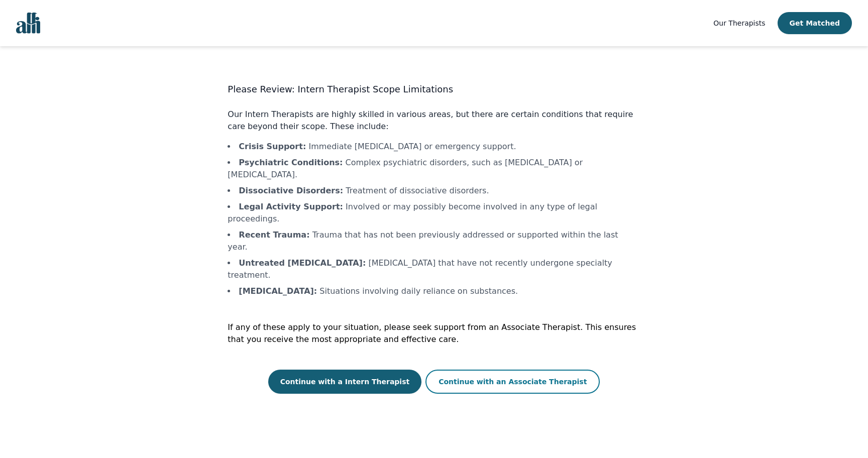 This screenshot has height=458, width=868. Describe the element at coordinates (290, 190) in the screenshot. I see `b: Dissociative Disorders :` at that location.